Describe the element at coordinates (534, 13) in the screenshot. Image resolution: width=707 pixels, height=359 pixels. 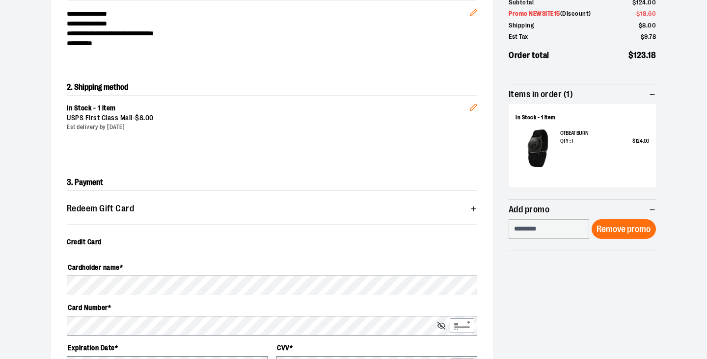
I see `span: Promo NEWSITE15` at that location.